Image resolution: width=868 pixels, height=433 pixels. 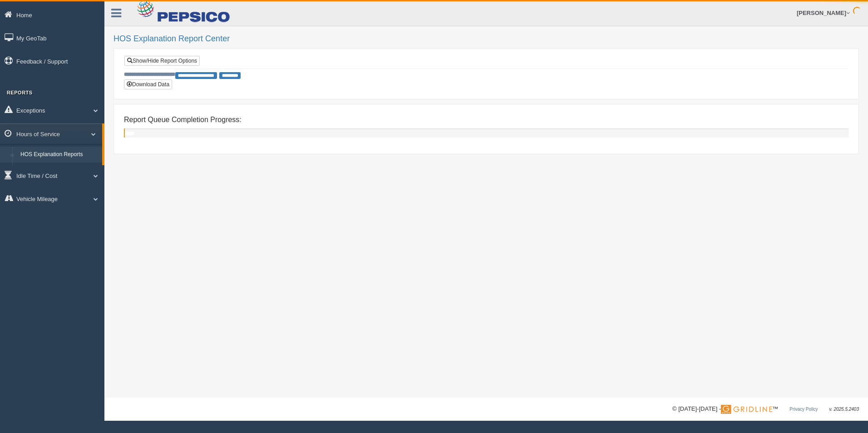 I want to click on span: v. 2025.5.2403, so click(x=844, y=409).